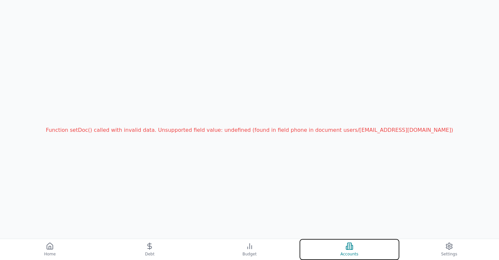 The width and height of the screenshot is (499, 260). Describe the element at coordinates (449, 254) in the screenshot. I see `span: Settings` at that location.